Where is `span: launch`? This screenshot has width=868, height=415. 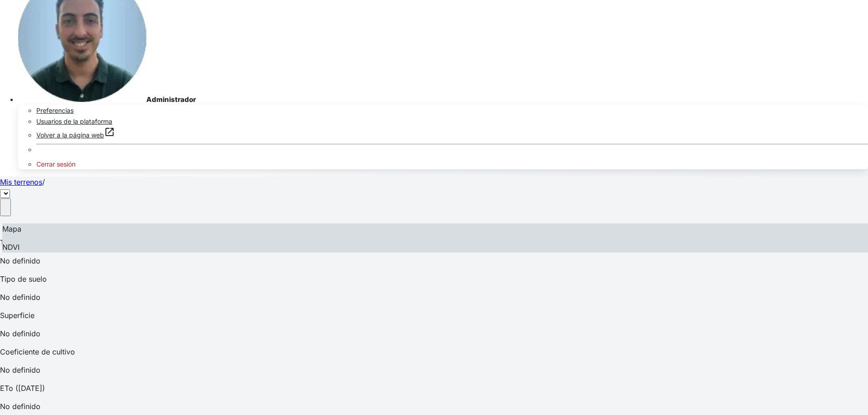 span: launch is located at coordinates (109, 132).